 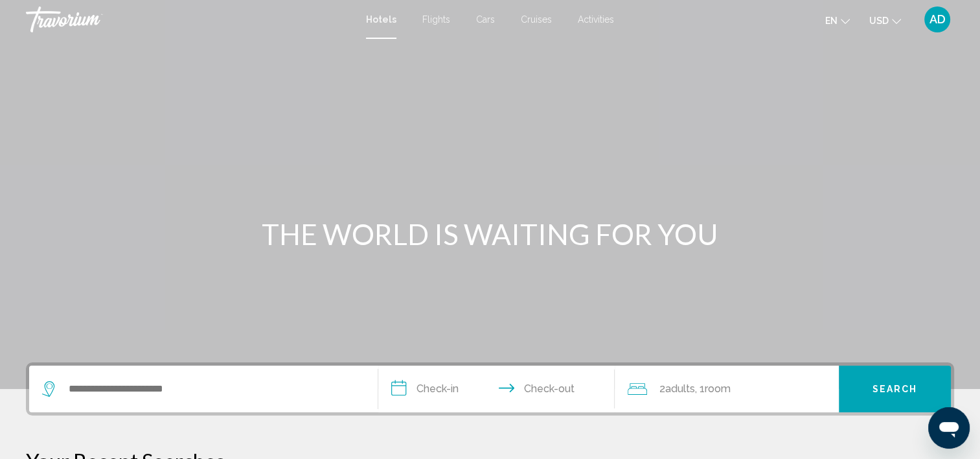 I want to click on a: Travorium, so click(x=189, y=20).